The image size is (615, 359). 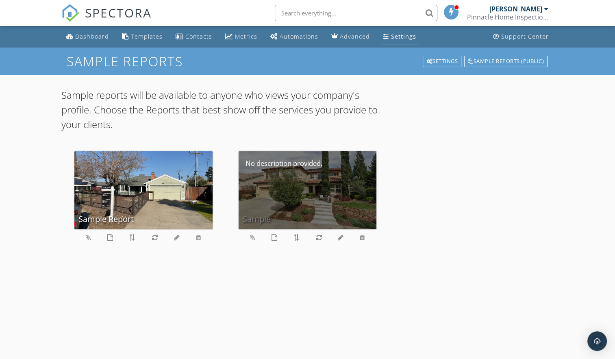 What do you see at coordinates (295, 37) in the screenshot?
I see `a: Automations (Basic)` at bounding box center [295, 37].